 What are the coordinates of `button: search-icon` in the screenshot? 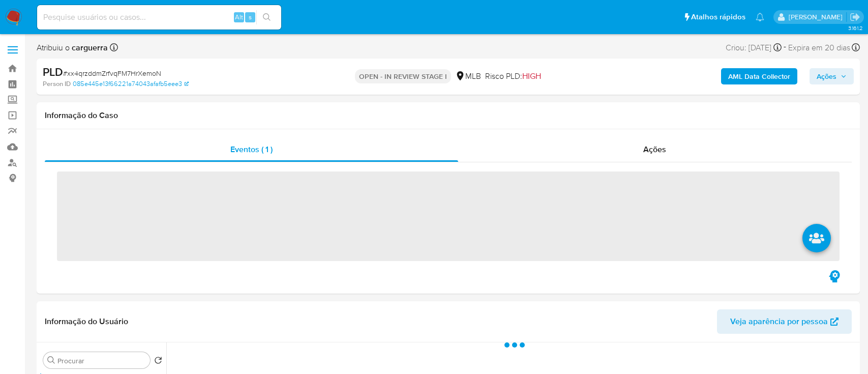 It's located at (267, 17).